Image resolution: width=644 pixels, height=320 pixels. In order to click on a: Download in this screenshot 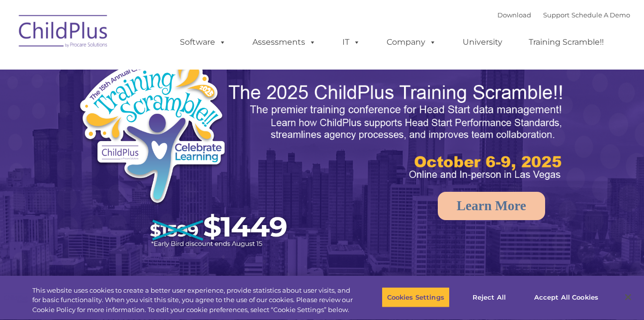, I will do `click(515, 15)`.